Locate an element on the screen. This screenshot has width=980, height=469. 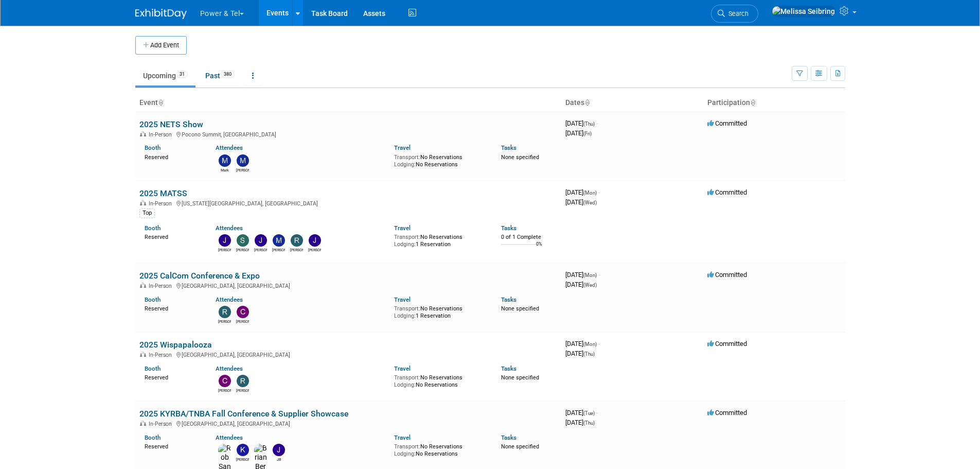
img: Mike Brems is located at coordinates (279, 240).